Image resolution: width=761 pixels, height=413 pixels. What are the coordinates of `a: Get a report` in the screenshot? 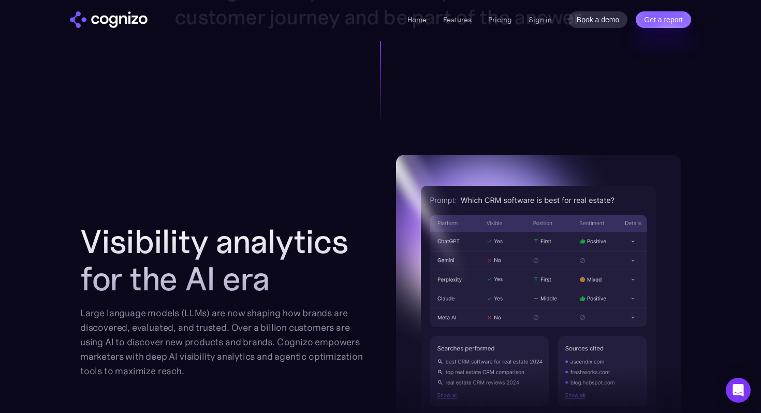 It's located at (663, 20).